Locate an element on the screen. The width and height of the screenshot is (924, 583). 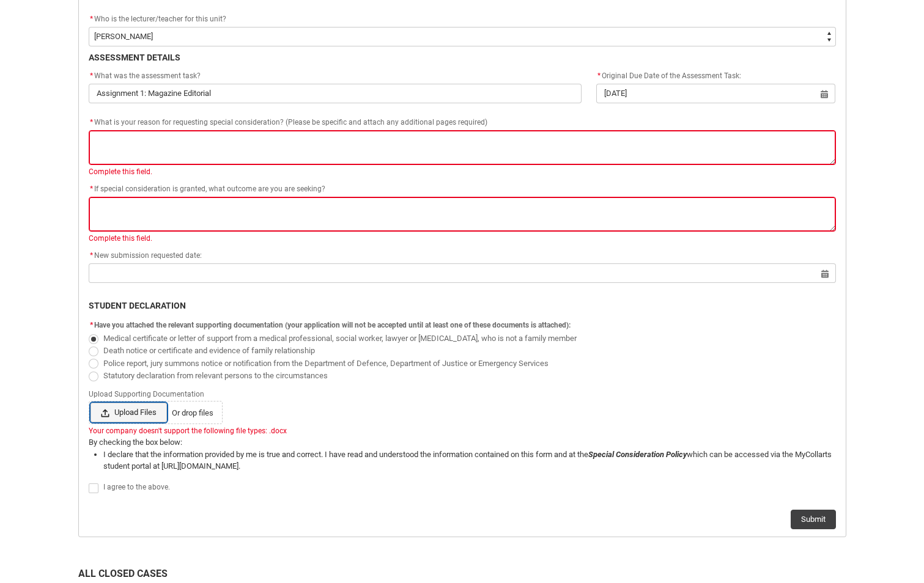
i: Special Consideration Policy is located at coordinates (637, 454).